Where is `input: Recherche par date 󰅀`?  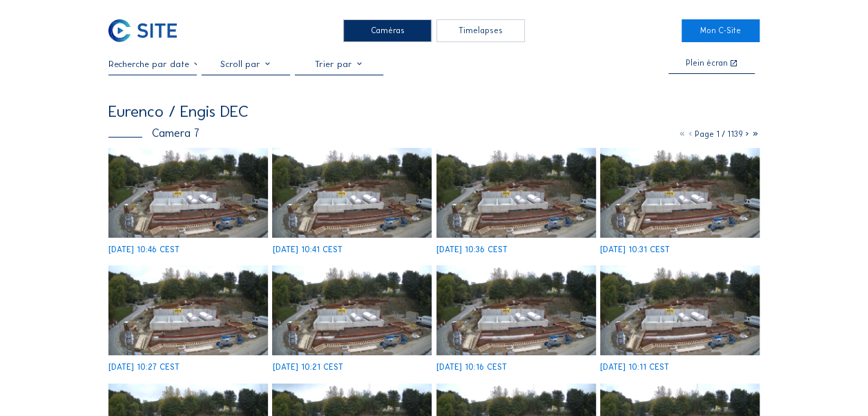 input: Recherche par date 󰅀 is located at coordinates (153, 63).